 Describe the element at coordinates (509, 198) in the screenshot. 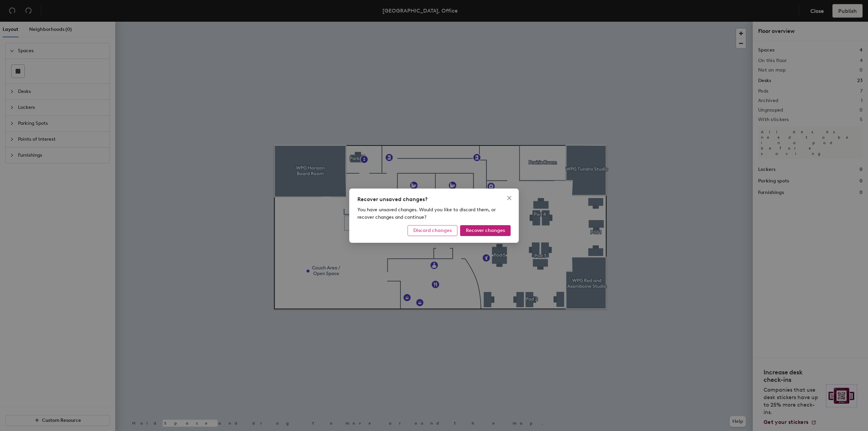

I see `button: Close` at that location.